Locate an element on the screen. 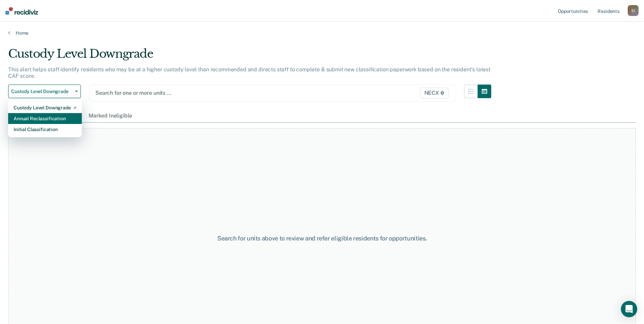  span: Custody Level Downgrade is located at coordinates (42, 92).